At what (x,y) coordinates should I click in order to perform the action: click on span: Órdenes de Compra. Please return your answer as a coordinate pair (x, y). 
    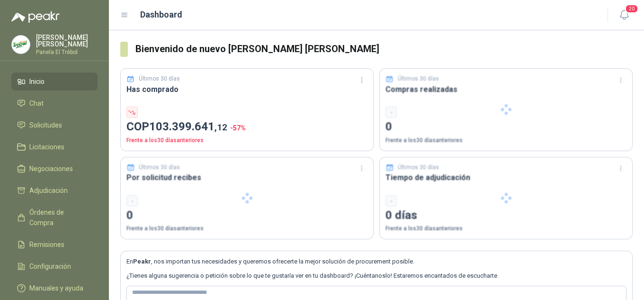
    Looking at the image, I should click on (59, 217).